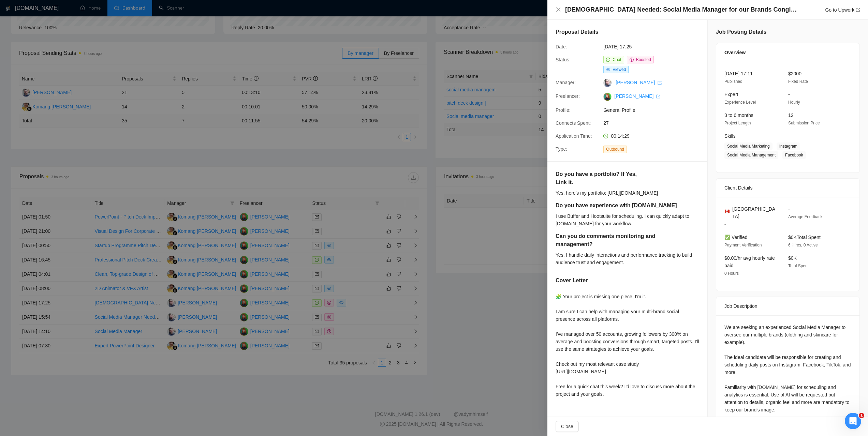  I want to click on span: clock-circle, so click(605, 136).